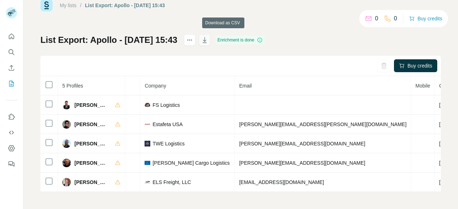 The image size is (458, 209). Describe the element at coordinates (11, 37) in the screenshot. I see `button: Quick start` at that location.